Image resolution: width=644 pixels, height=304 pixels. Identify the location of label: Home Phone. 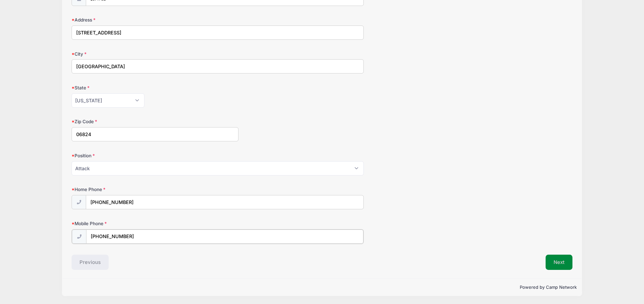
(155, 190).